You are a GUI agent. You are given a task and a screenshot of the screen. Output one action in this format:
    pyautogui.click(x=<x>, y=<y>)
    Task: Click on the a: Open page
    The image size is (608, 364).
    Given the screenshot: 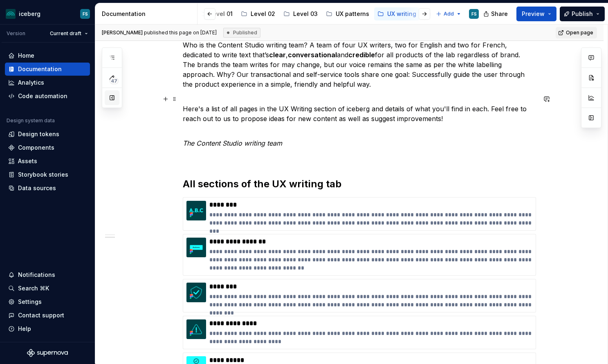 What is the action you would take?
    pyautogui.click(x=576, y=33)
    